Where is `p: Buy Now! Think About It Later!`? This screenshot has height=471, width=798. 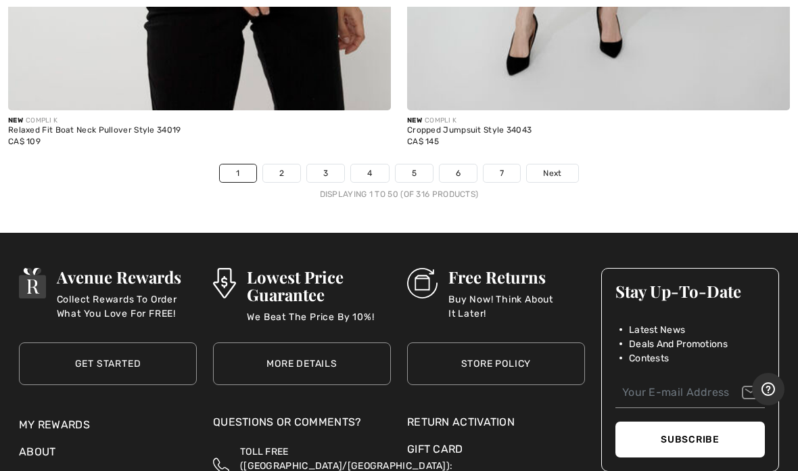 p: Buy Now! Think About It Later! is located at coordinates (517, 306).